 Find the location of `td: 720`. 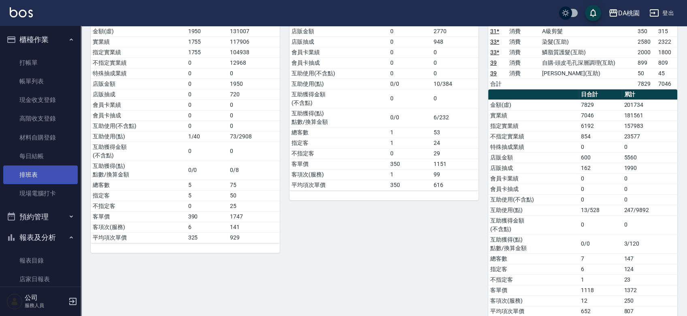

td: 720 is located at coordinates (254, 94).